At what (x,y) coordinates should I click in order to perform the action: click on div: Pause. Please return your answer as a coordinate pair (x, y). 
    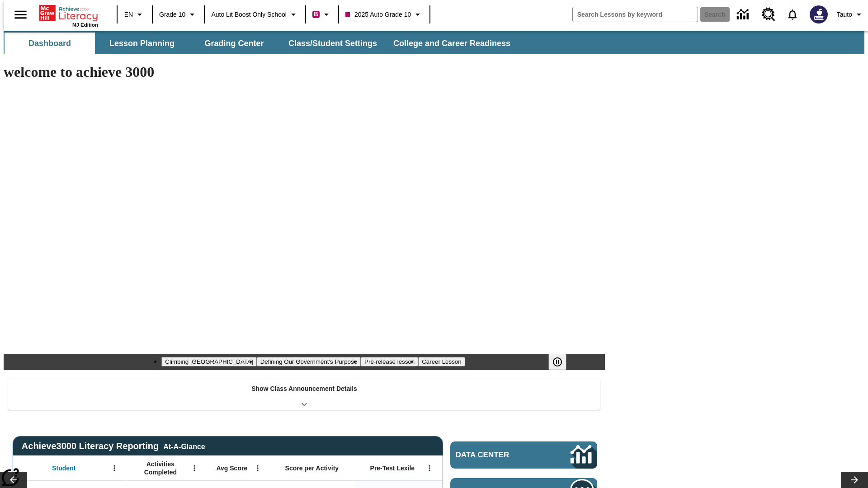
    Looking at the image, I should click on (561, 362).